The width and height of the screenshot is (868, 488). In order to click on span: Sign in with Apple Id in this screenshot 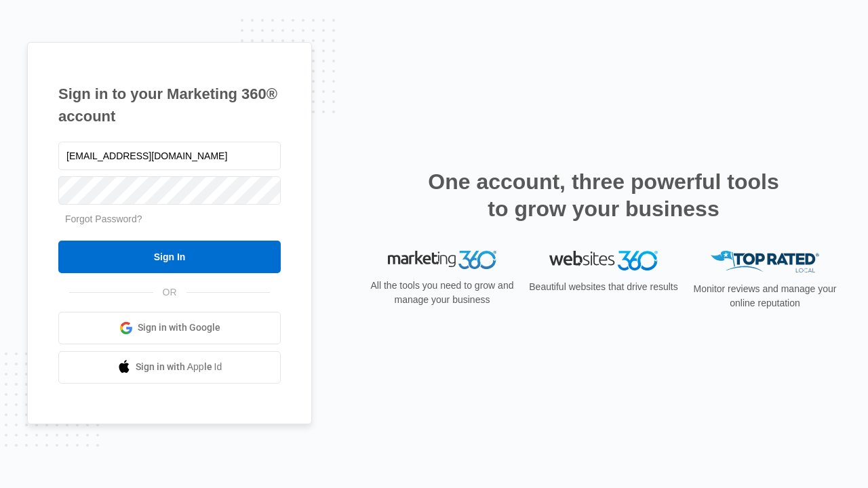, I will do `click(179, 367)`.